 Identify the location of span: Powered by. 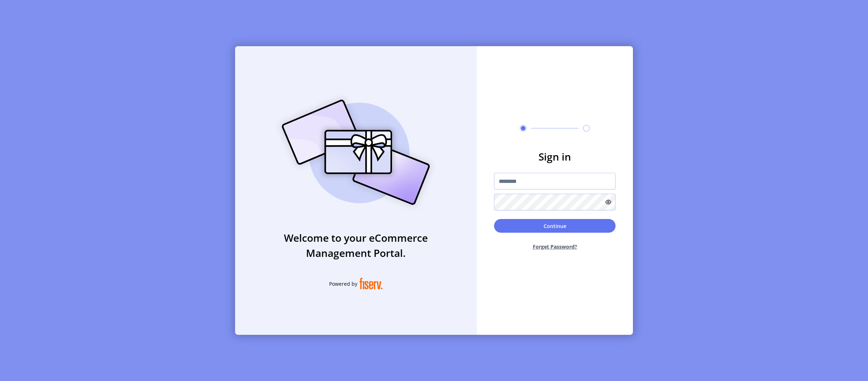
(343, 284).